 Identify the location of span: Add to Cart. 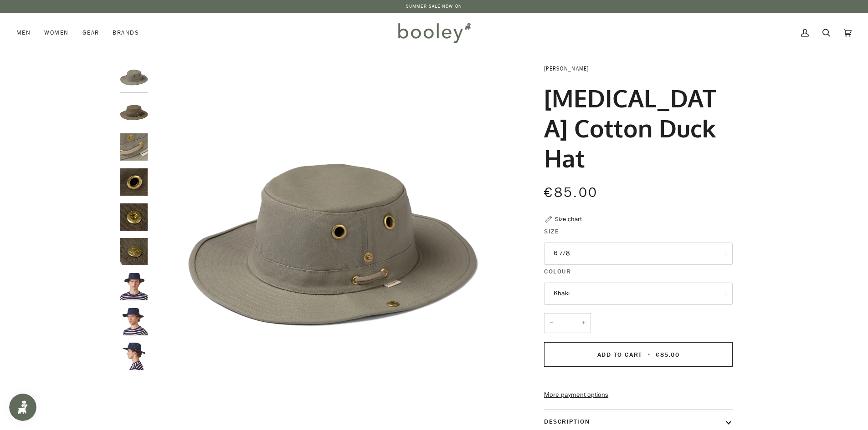
(620, 354).